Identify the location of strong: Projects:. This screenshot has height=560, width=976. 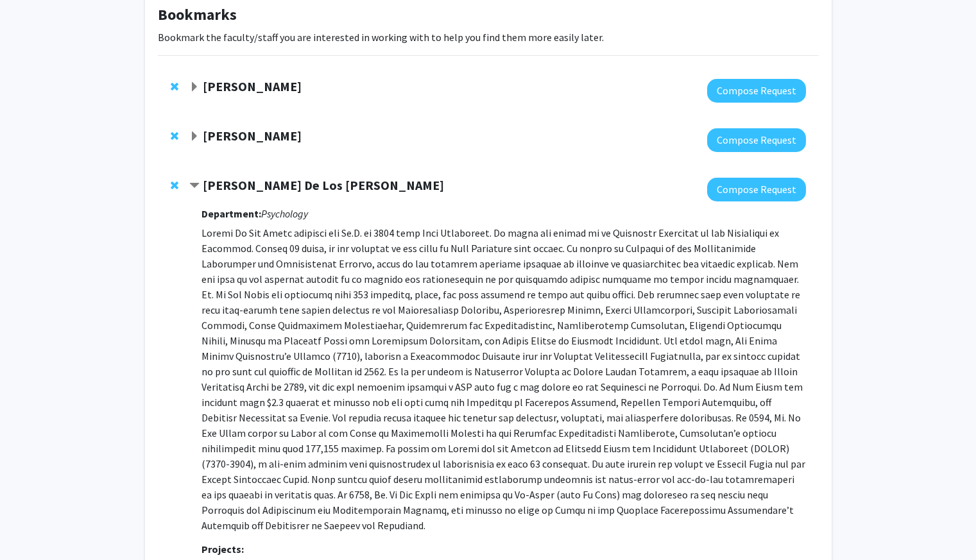
(223, 549).